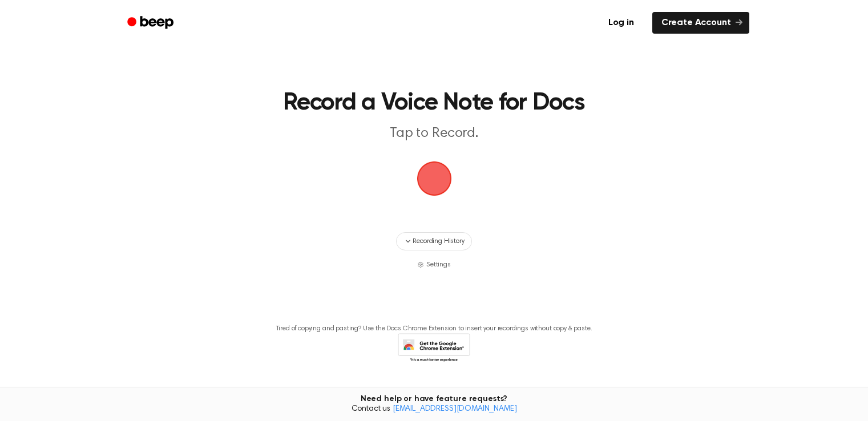 This screenshot has height=421, width=868. What do you see at coordinates (434, 410) in the screenshot?
I see `span: Contact us` at bounding box center [434, 410].